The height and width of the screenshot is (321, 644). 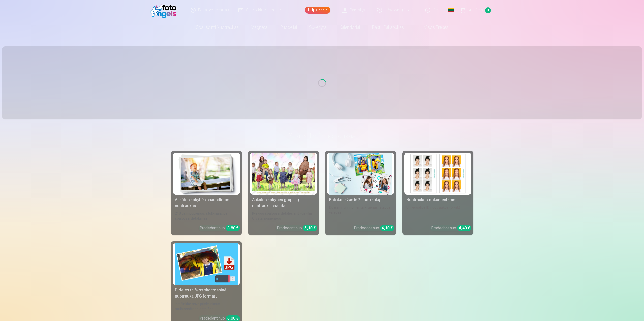 I want to click on div: Ryškios spalvos ir detalės ant Fuji Film Crystal popieriaus, so click(x=283, y=216).